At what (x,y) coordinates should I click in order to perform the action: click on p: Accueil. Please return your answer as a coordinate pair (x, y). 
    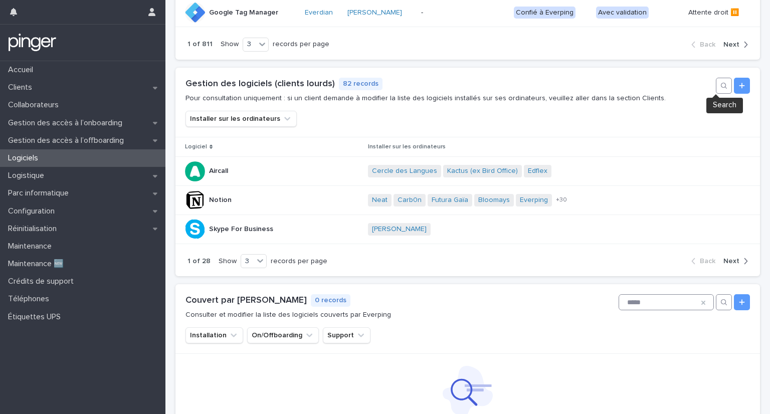
    Looking at the image, I should click on (23, 70).